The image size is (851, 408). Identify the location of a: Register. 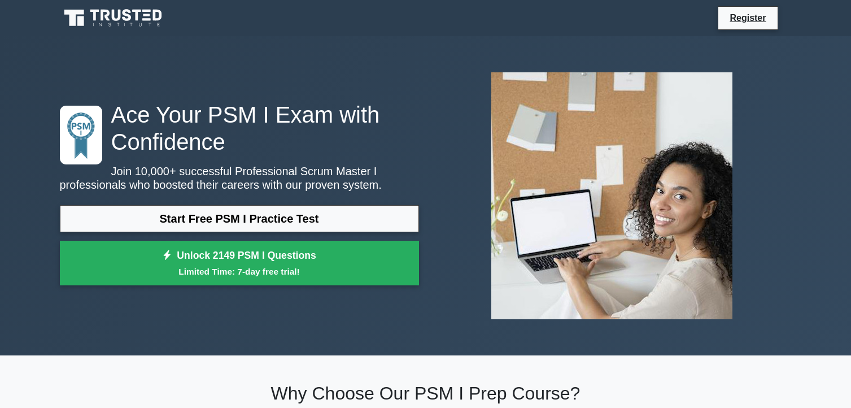
(748, 18).